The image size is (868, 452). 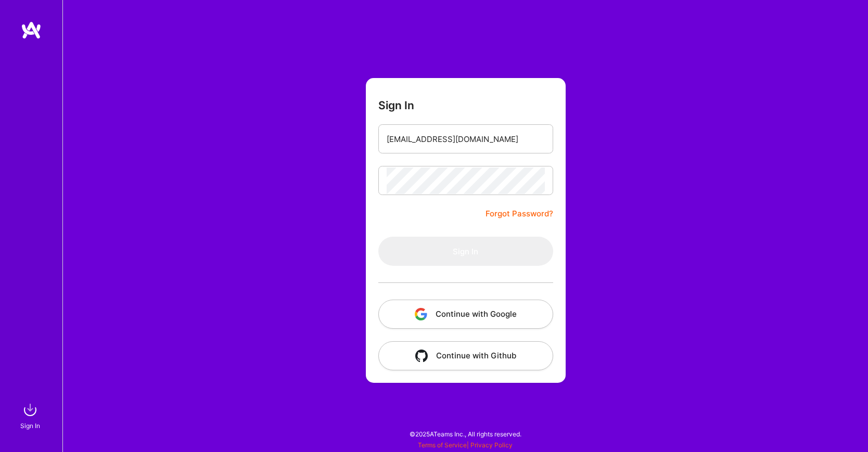 I want to click on div: © 2025 ATeams Inc., All rights reserved., so click(x=465, y=434).